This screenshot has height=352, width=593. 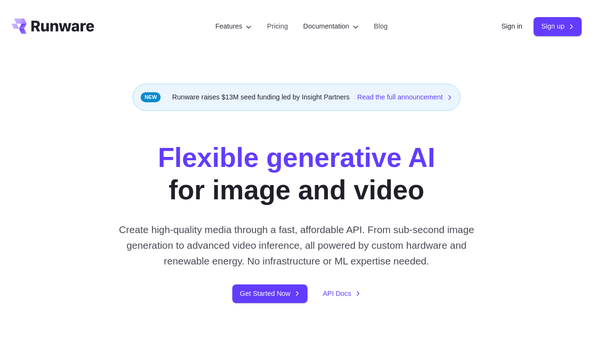 What do you see at coordinates (331, 26) in the screenshot?
I see `label: Documentation` at bounding box center [331, 26].